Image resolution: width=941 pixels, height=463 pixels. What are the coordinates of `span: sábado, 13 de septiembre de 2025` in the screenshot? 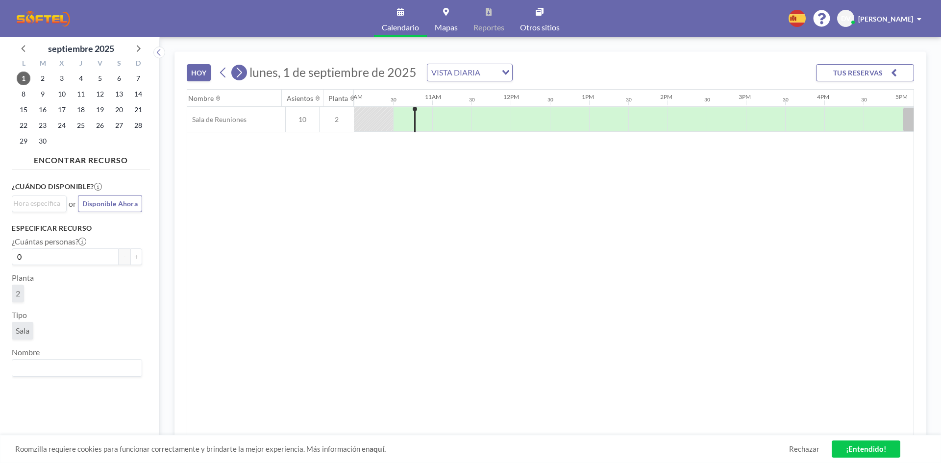 It's located at (119, 94).